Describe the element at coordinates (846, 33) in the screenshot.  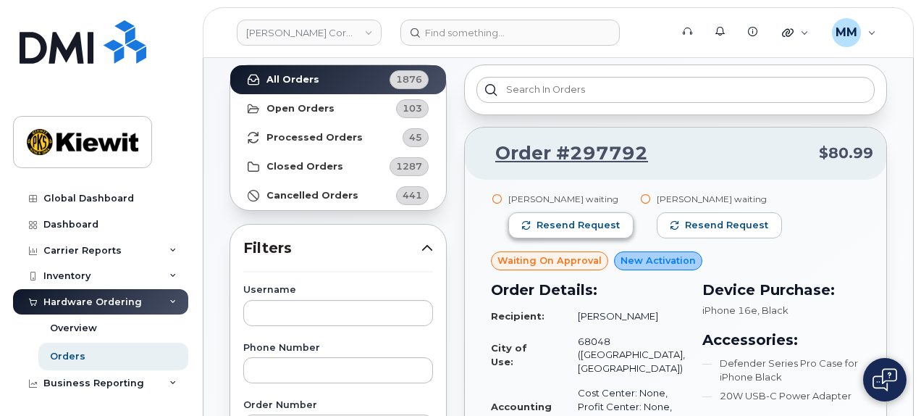
I see `span: MM` at that location.